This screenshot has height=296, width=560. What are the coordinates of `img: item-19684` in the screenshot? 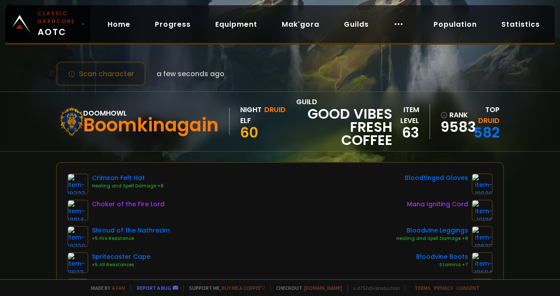 It's located at (482, 263).